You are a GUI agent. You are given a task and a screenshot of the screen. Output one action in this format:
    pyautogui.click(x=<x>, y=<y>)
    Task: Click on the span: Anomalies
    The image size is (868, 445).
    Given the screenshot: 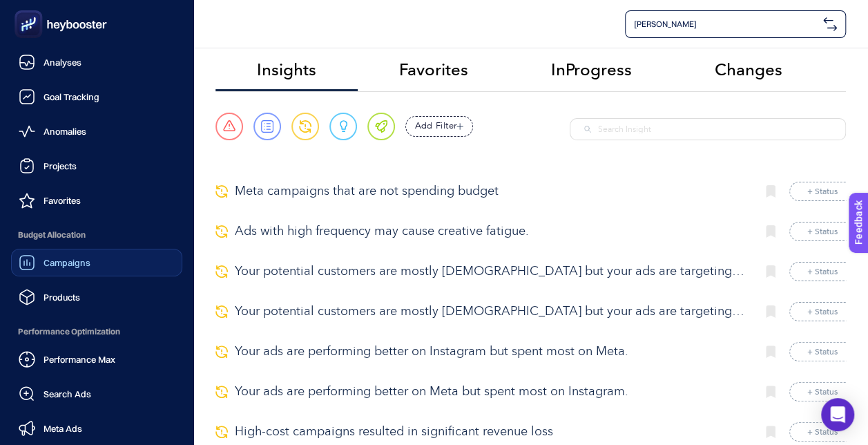 What is the action you would take?
    pyautogui.click(x=65, y=132)
    